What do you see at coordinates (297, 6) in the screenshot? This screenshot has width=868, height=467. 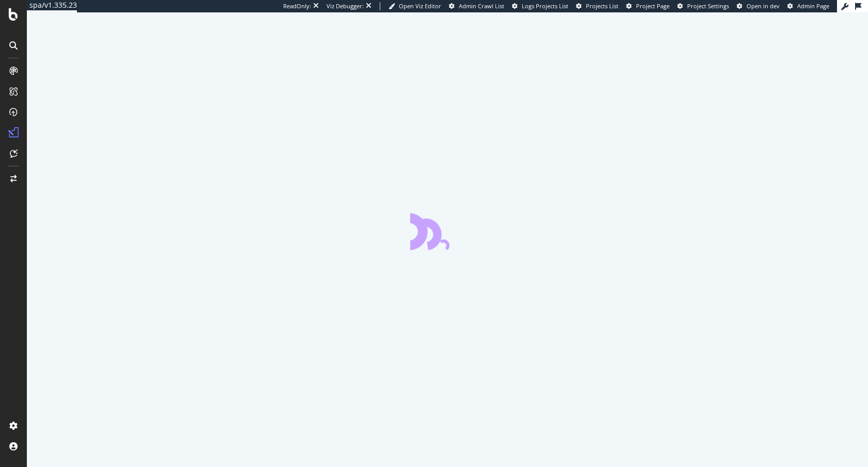 I see `div: ReadOnly:` at bounding box center [297, 6].